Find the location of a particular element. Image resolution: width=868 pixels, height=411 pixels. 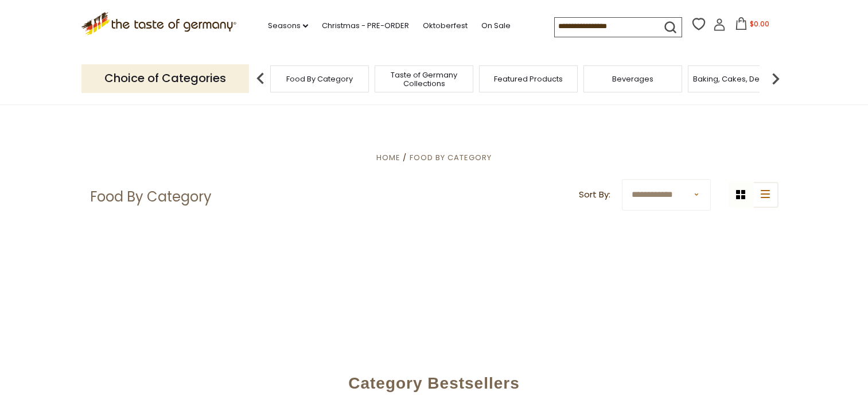

span: Beverages is located at coordinates (633, 79).